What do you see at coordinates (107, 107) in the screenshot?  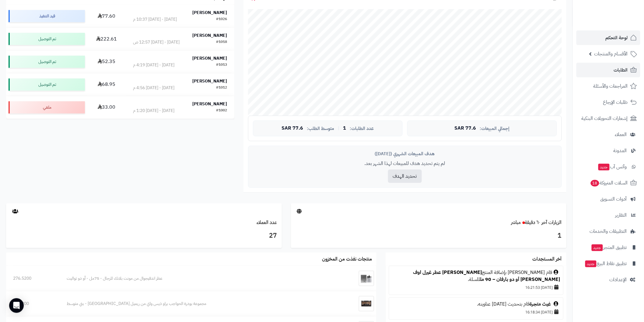 I see `td: 33.00` at bounding box center [107, 107].